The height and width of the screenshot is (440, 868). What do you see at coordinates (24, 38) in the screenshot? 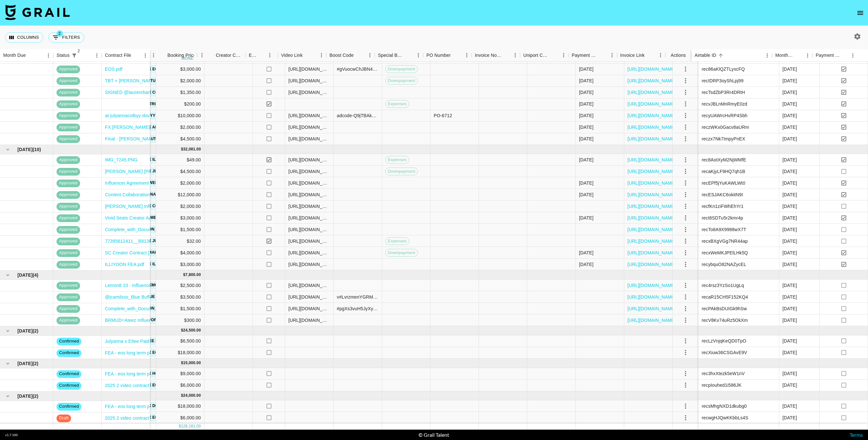
I see `button: Select columns` at bounding box center [24, 38].